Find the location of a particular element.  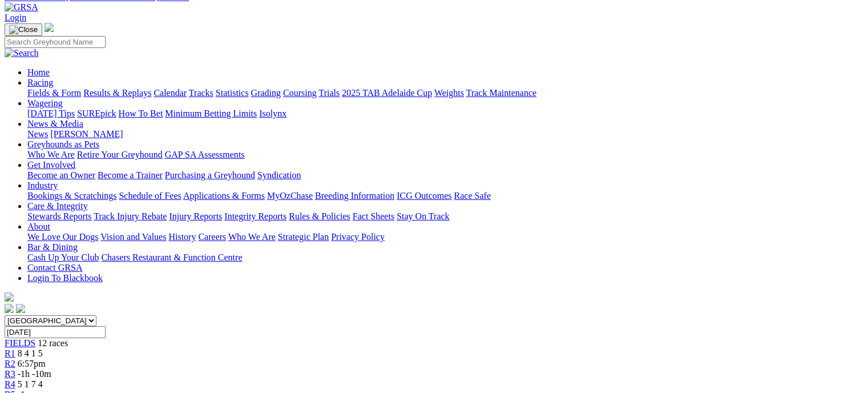

a: Fields & Form is located at coordinates (54, 93).